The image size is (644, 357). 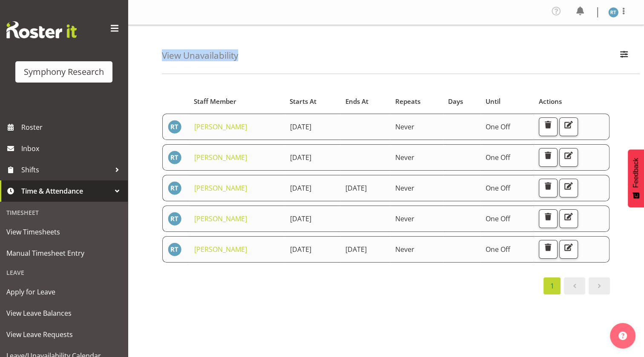 I want to click on button: Feedback - Show survey, so click(x=636, y=178).